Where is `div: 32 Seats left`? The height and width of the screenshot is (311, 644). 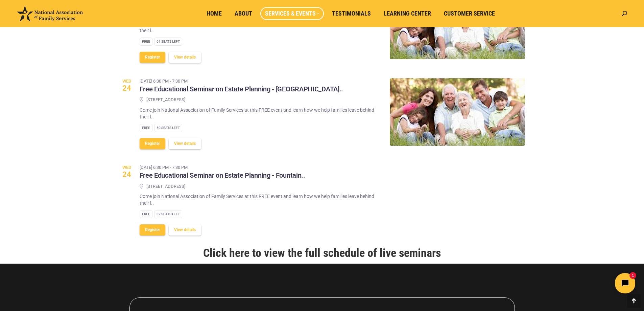
div: 32 Seats left is located at coordinates (168, 214).